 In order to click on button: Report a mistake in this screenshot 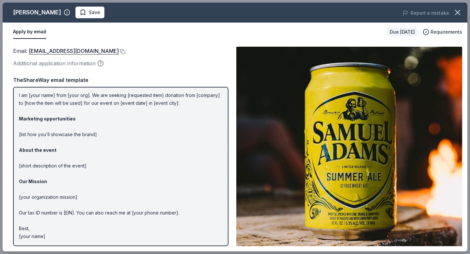, I will do `click(426, 13)`.